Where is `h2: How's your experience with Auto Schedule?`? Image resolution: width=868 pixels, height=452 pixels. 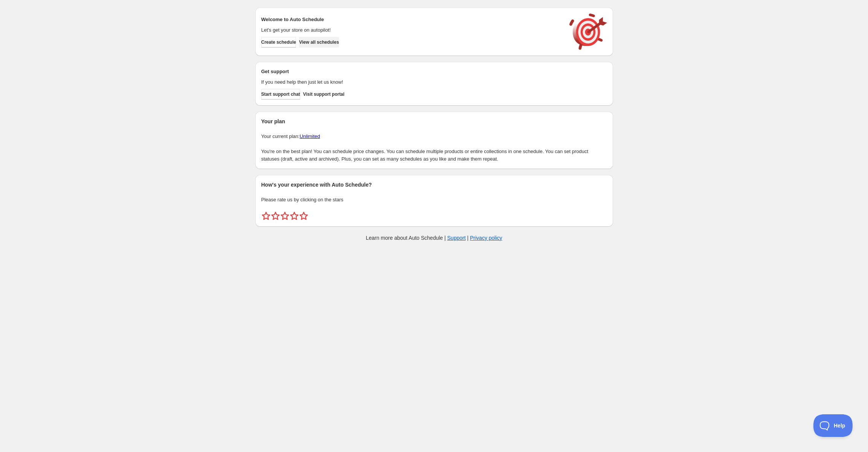
h2: How's your experience with Auto Schedule? is located at coordinates (434, 185).